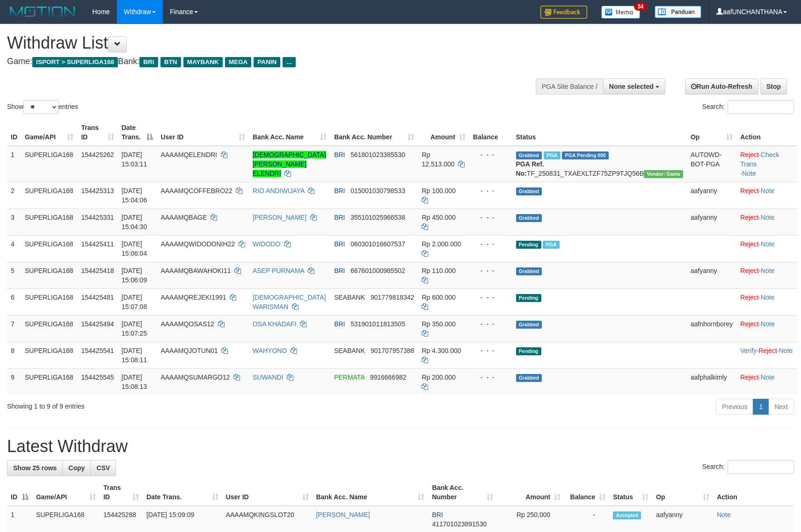  I want to click on h1: Withdraw List, so click(266, 43).